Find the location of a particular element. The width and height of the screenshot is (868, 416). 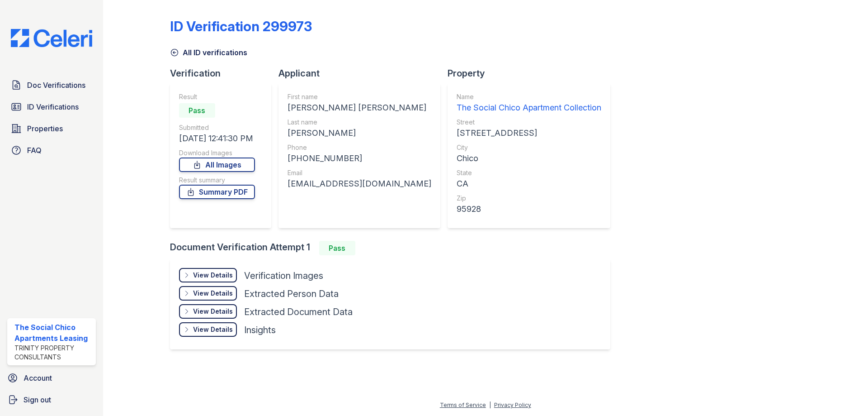

div: Zip is located at coordinates (529, 198).